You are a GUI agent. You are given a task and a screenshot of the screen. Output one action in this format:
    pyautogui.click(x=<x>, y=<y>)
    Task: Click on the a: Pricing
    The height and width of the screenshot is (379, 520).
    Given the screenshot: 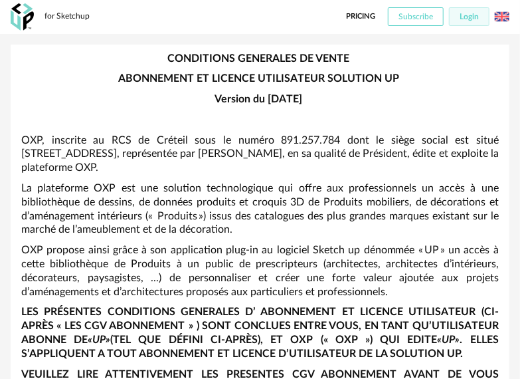 What is the action you would take?
    pyautogui.click(x=361, y=17)
    